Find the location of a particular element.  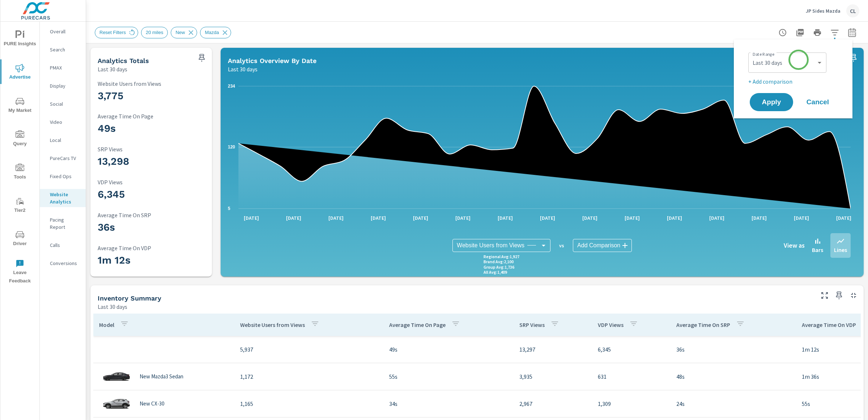

div: Pacing Report is located at coordinates (63, 224).